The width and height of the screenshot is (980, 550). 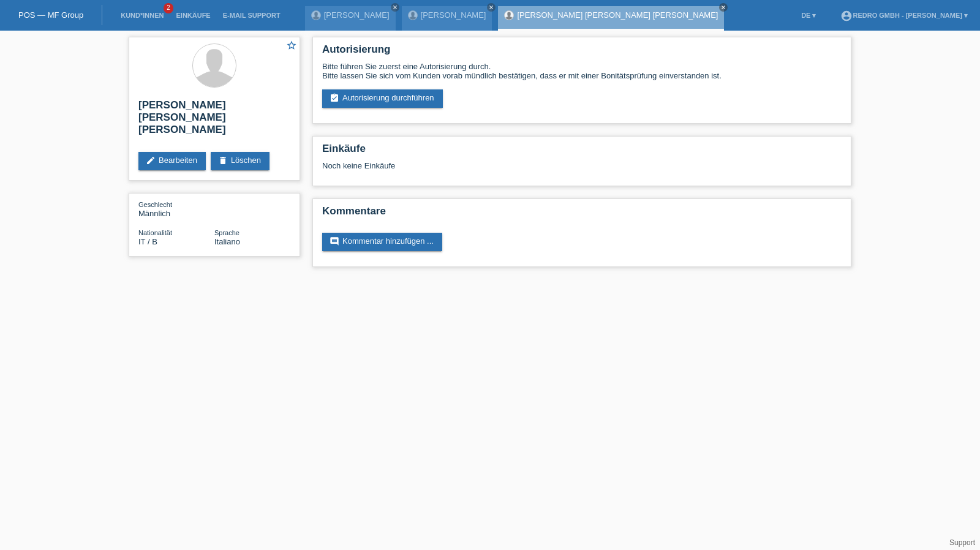 I want to click on a: DE ▾, so click(x=809, y=16).